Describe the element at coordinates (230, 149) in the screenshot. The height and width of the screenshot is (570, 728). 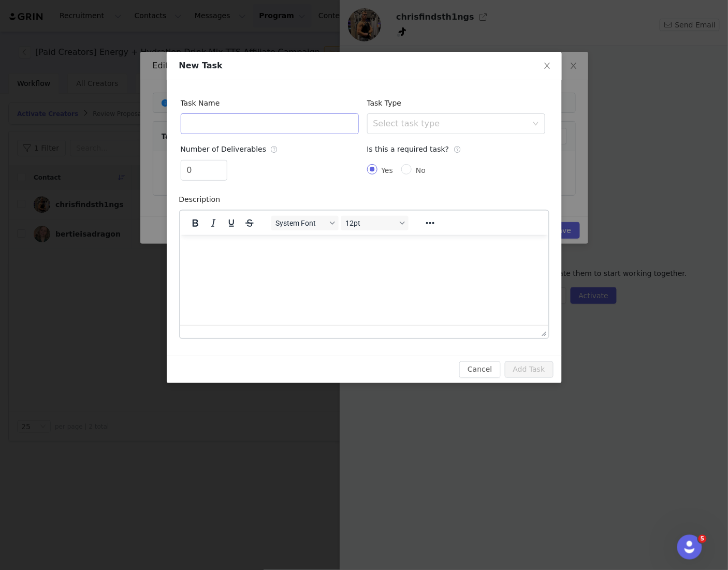
I see `span: Number of Deliverables` at that location.